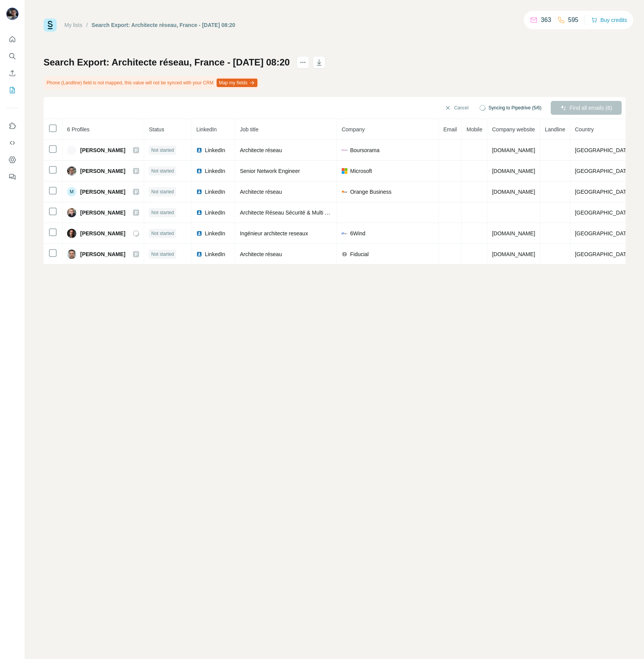  Describe the element at coordinates (456, 108) in the screenshot. I see `button: Cancel` at that location.